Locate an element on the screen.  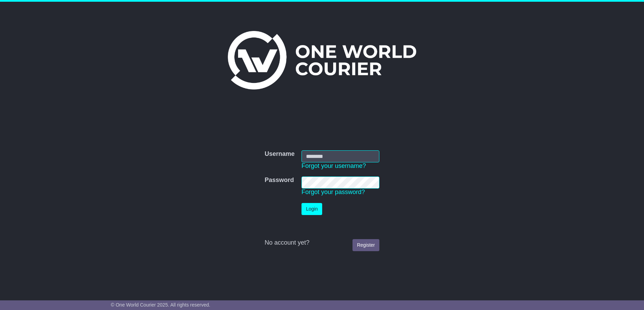
span: © One World Courier 2025. All rights reserved. is located at coordinates (161, 305).